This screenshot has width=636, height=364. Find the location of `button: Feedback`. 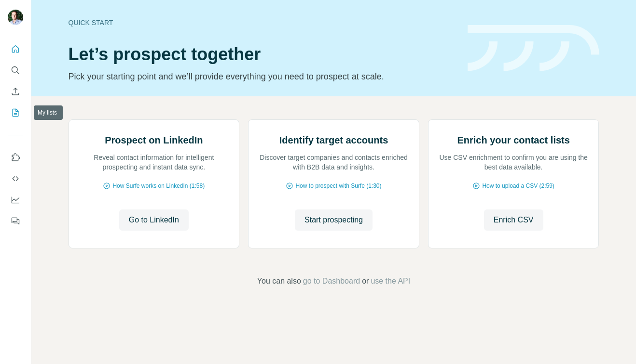

button: Feedback is located at coordinates (15, 221).